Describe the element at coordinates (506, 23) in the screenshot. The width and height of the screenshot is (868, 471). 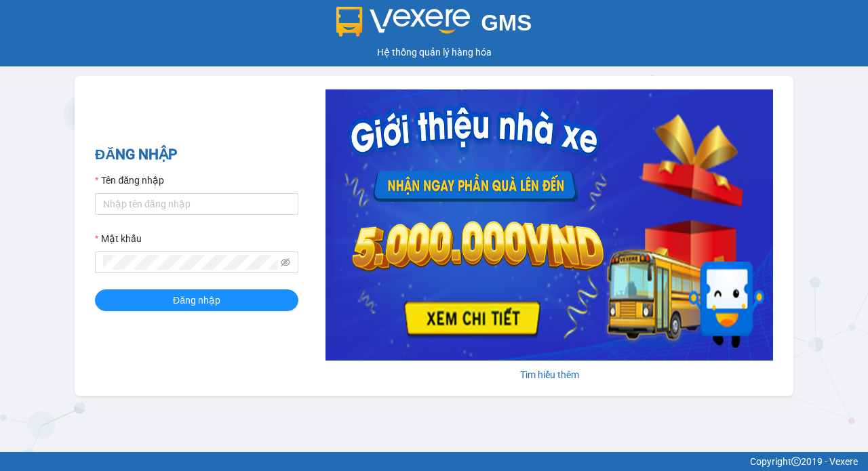
I see `span: GMS` at that location.